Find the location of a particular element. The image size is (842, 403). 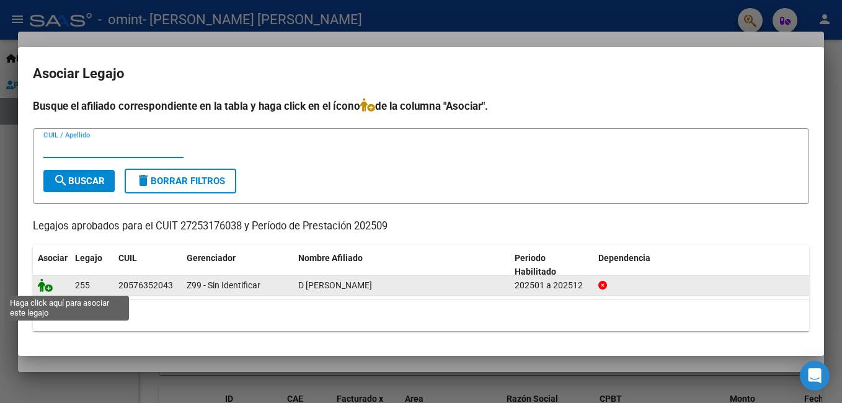

p: Legajos aprobados para el CUIT 27253176038 y Período de Prestación 202509 is located at coordinates (421, 226).